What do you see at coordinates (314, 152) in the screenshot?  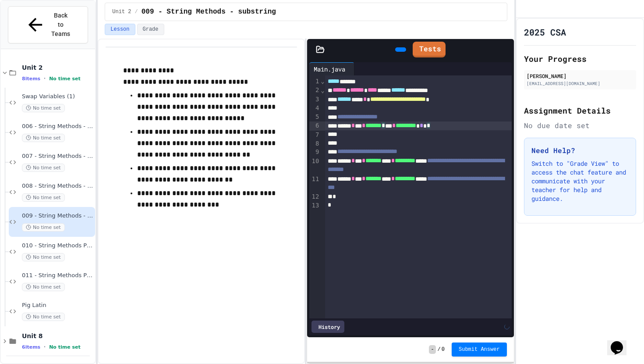 I see `div: 9` at bounding box center [314, 152].